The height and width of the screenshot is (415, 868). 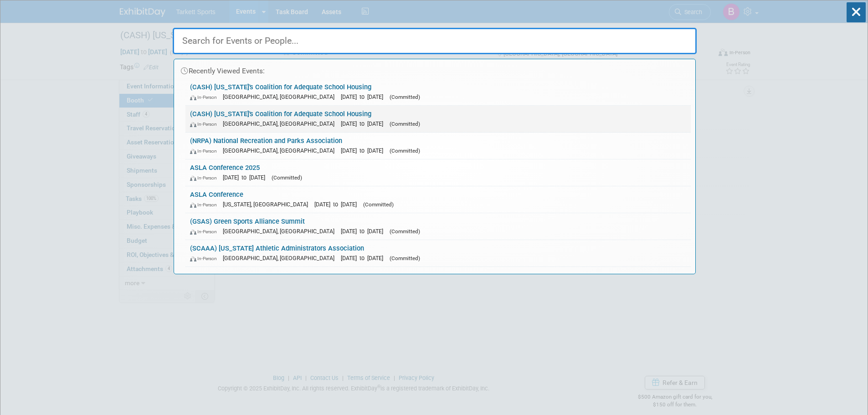 What do you see at coordinates (434, 41) in the screenshot?
I see `input: Search for Events or People...` at bounding box center [434, 41].